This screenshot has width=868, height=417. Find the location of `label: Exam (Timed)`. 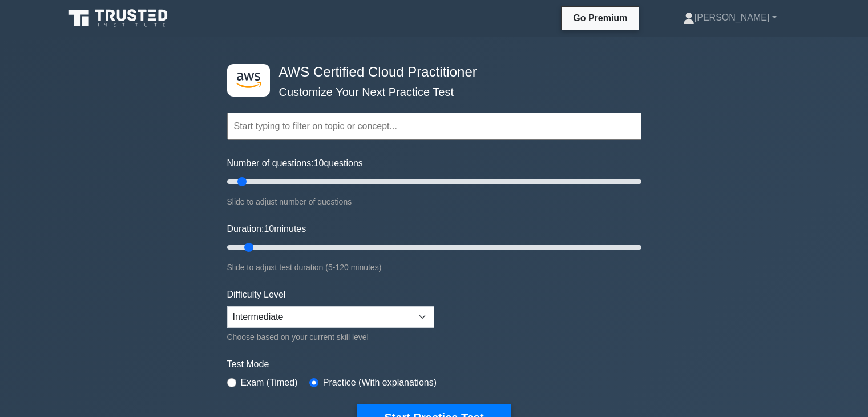

label: Exam (Timed) is located at coordinates (270, 383).